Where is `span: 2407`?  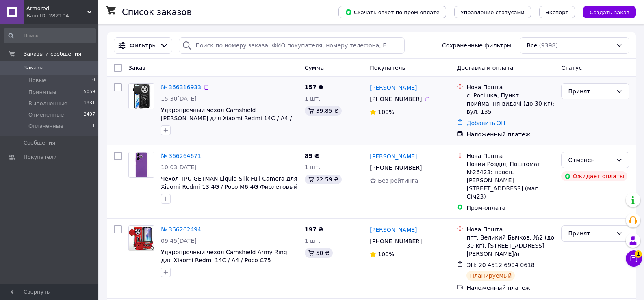 span: 2407 is located at coordinates (89, 115).